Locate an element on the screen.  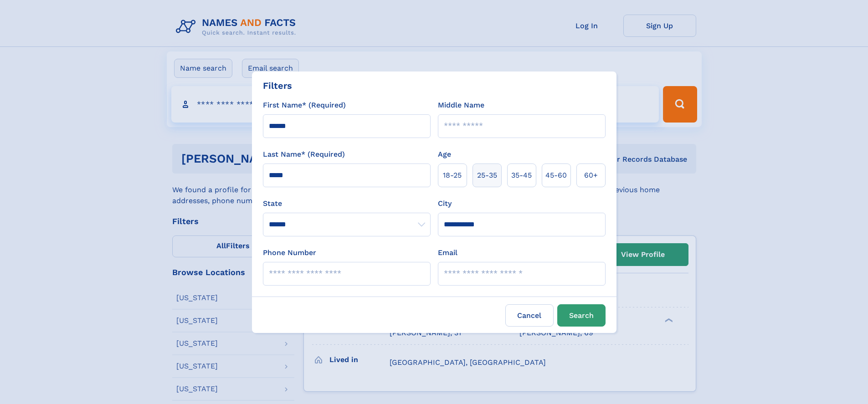
span: 25‑35 is located at coordinates (487, 175).